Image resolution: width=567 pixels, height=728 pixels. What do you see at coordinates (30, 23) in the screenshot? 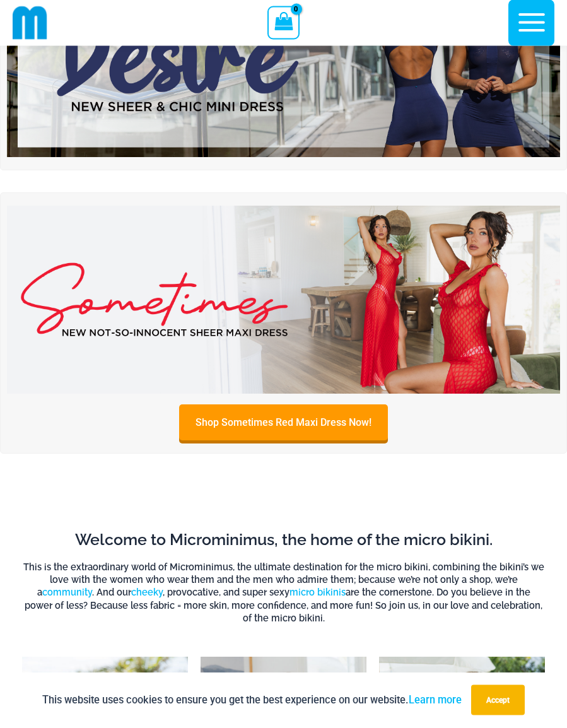
I see `img: cropped mm emblem` at bounding box center [30, 23].